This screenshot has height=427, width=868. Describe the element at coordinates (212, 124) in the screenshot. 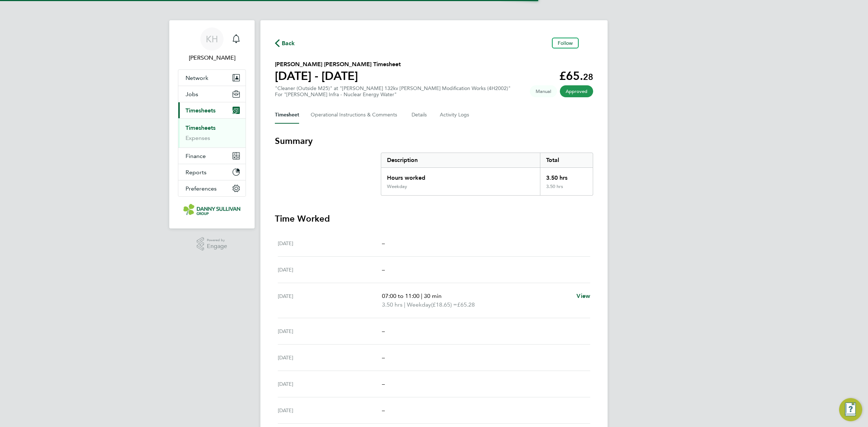

I see `nav: Main navigation` at that location.